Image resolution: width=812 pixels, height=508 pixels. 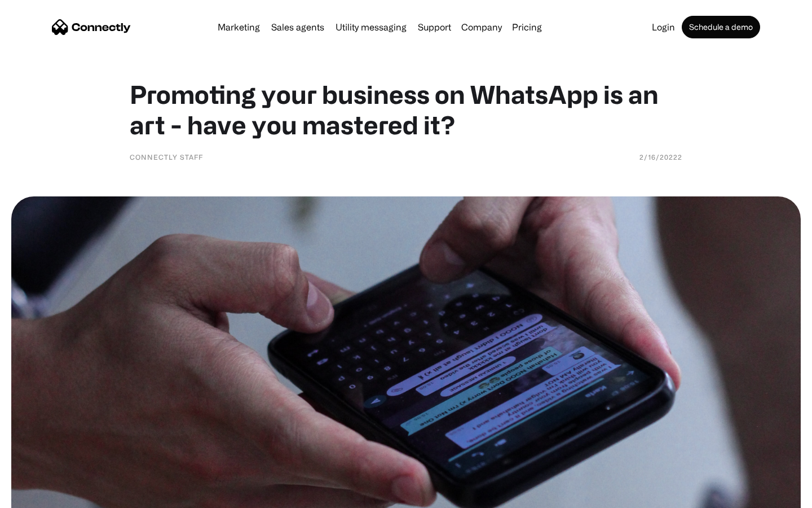 What do you see at coordinates (406, 109) in the screenshot?
I see `h1: Promoting your business on WhatsApp is an art - have you mastered it?` at bounding box center [406, 109].